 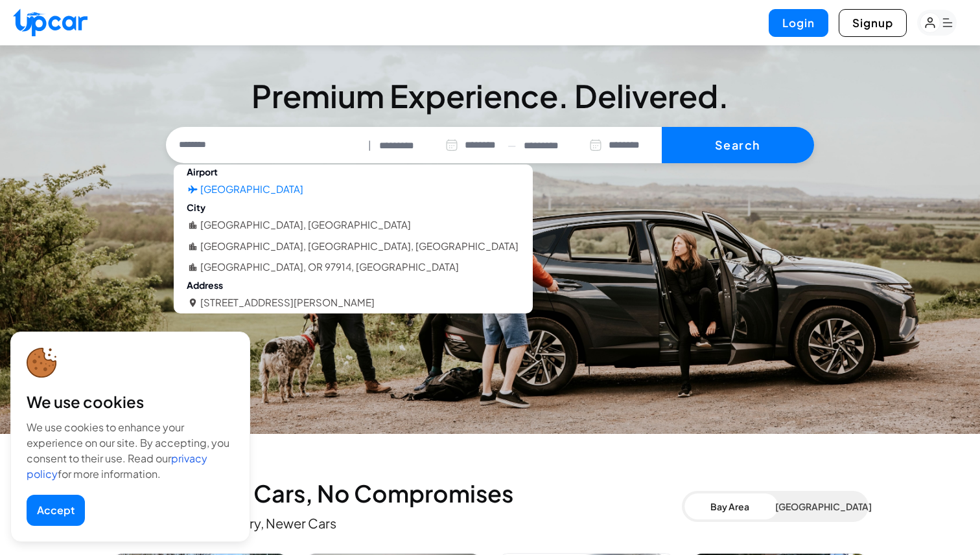 What do you see at coordinates (203, 172) in the screenshot?
I see `span: Airport` at bounding box center [203, 172].